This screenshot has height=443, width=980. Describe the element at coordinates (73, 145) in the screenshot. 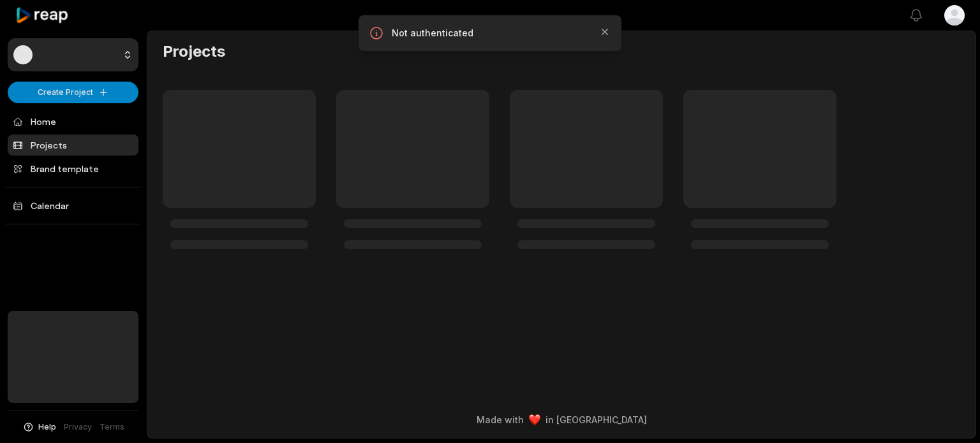

I see `a: Projects` at that location.